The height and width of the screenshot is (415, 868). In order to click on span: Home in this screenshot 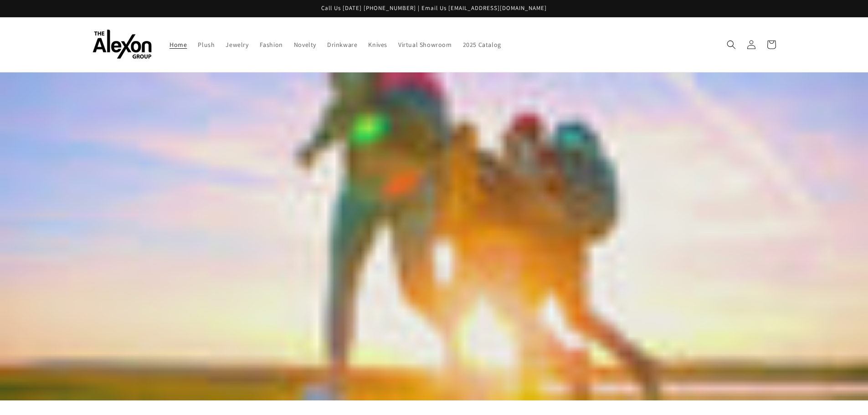, I will do `click(178, 45)`.